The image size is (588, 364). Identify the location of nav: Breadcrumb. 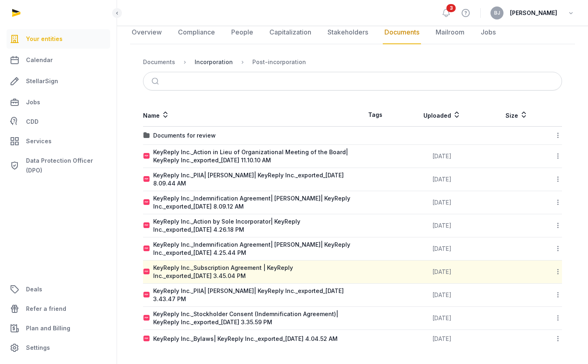
(352, 62).